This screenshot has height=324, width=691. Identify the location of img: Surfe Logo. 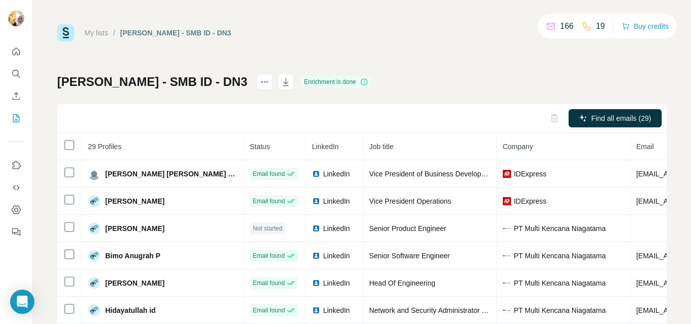
(66, 33).